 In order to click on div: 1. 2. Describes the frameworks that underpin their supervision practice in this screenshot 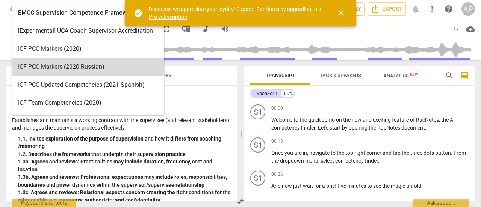, I will do `click(125, 154)`.